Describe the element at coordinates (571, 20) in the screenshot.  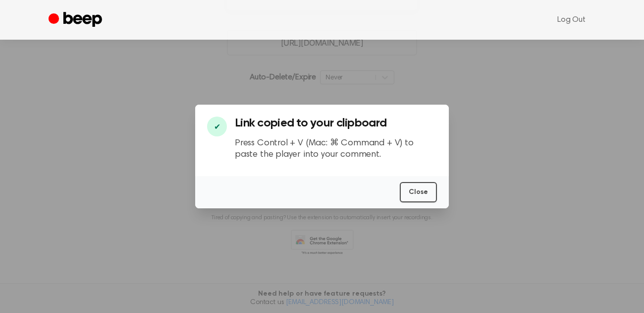
I see `a: Log Out` at that location.